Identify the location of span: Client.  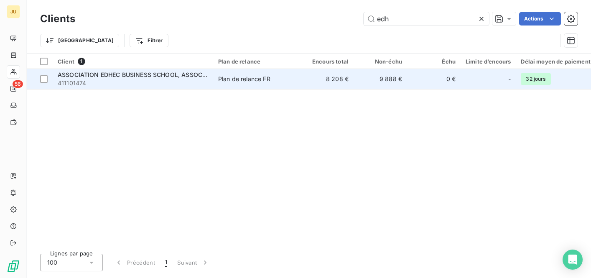
(66, 61).